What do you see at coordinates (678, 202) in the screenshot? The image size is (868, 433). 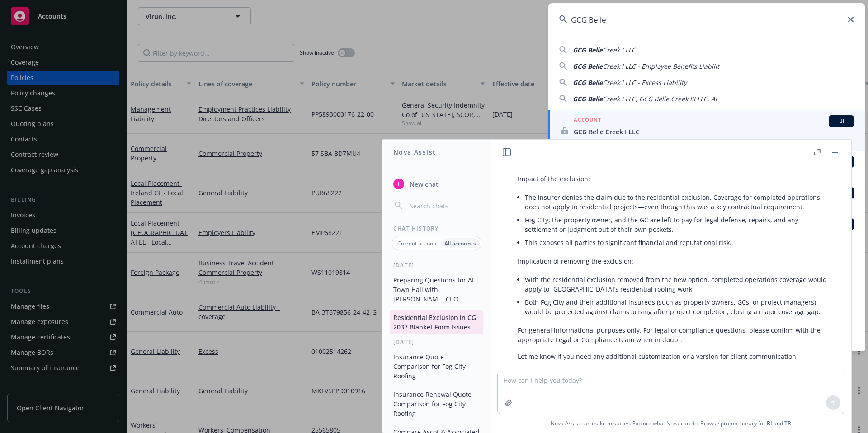 I see `li: The insurer denies the claim due to the residential exclusion. Coverage for completed operations ...` at bounding box center [678, 202].